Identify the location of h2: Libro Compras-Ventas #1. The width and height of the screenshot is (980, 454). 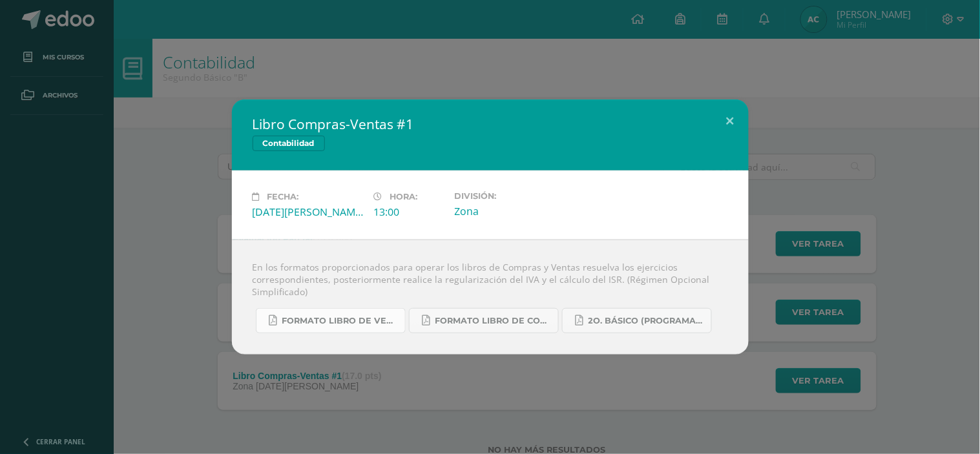
(490, 124).